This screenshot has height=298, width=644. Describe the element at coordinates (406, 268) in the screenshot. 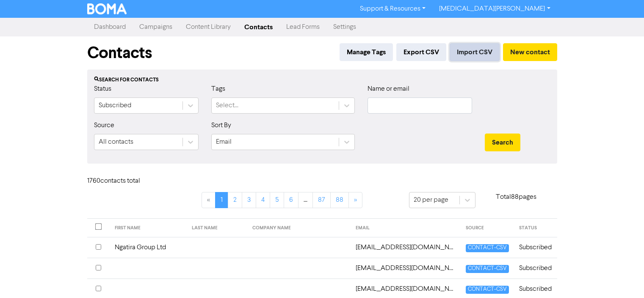

I see `td: 102clarkhouse@gmail.com` at that location.